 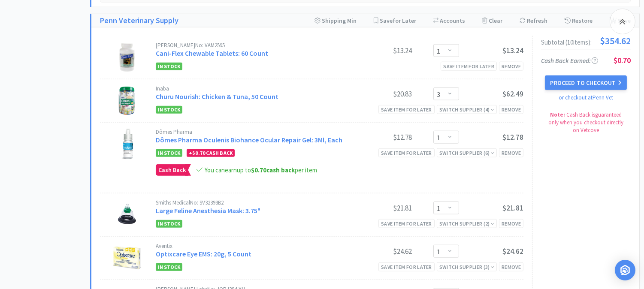 What do you see at coordinates (208, 211) in the screenshot?
I see `a: Large Feline Anesthesia Mask: 3.75"` at bounding box center [208, 211].